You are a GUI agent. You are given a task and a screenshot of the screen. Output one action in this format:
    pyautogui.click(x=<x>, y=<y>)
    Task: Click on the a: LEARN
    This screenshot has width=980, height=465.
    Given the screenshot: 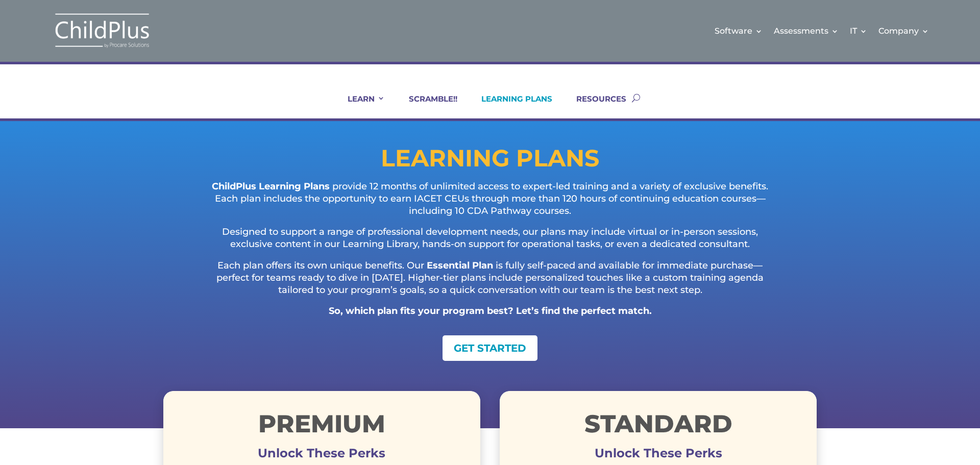 What is the action you would take?
    pyautogui.click(x=360, y=106)
    